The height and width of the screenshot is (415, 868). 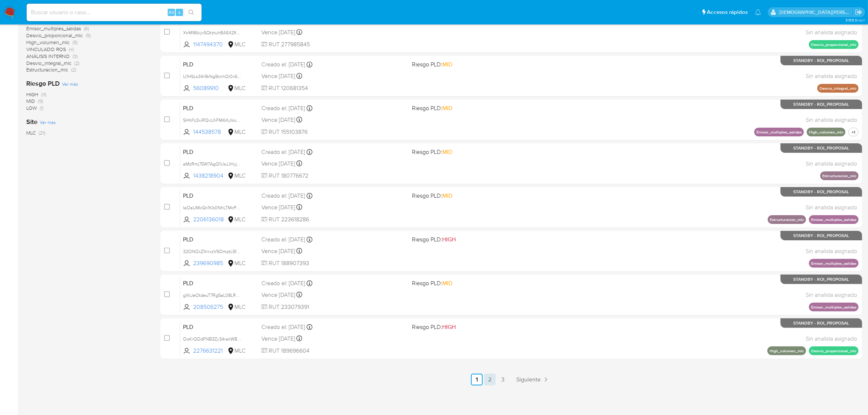 I want to click on span: 3.159.0-rc-1, so click(x=855, y=20).